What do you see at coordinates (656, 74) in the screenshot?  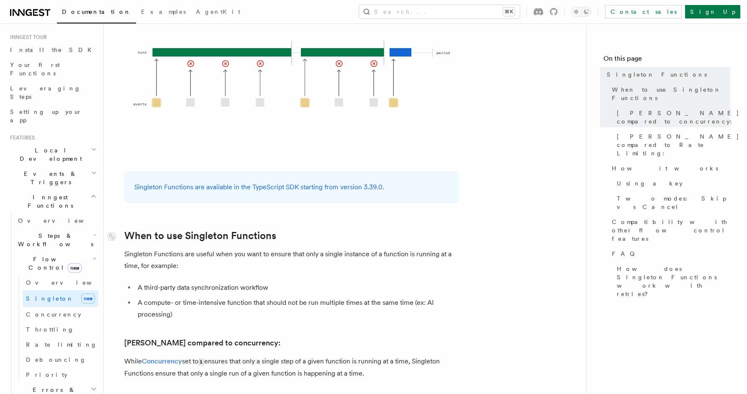 I see `span: Singleton Functions` at bounding box center [656, 74].